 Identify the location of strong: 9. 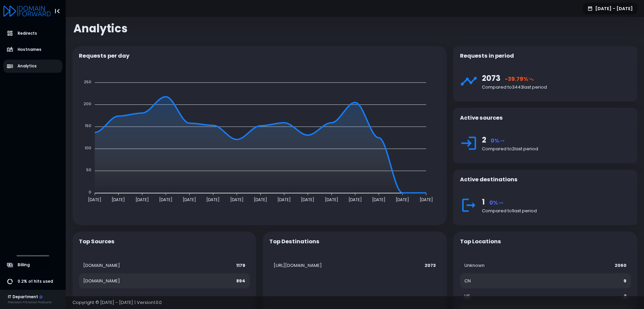
(625, 281).